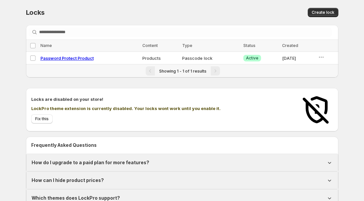 The height and width of the screenshot is (201, 364). What do you see at coordinates (290, 45) in the screenshot?
I see `span: Created` at bounding box center [290, 45].